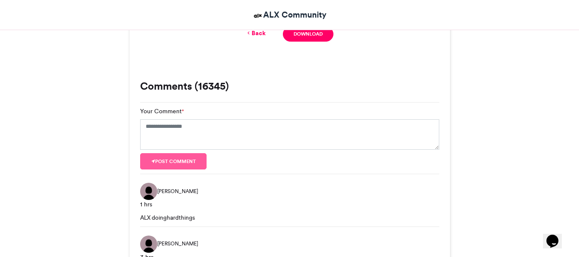 The width and height of the screenshot is (579, 257). I want to click on a: Download, so click(308, 34).